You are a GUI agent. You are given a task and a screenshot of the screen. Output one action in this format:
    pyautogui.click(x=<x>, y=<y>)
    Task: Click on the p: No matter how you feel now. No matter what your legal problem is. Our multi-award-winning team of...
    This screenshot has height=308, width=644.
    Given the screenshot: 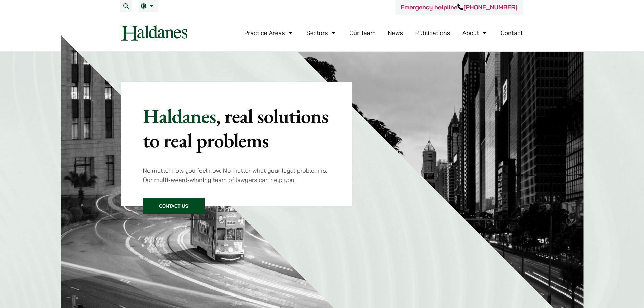 What is the action you would take?
    pyautogui.click(x=237, y=175)
    